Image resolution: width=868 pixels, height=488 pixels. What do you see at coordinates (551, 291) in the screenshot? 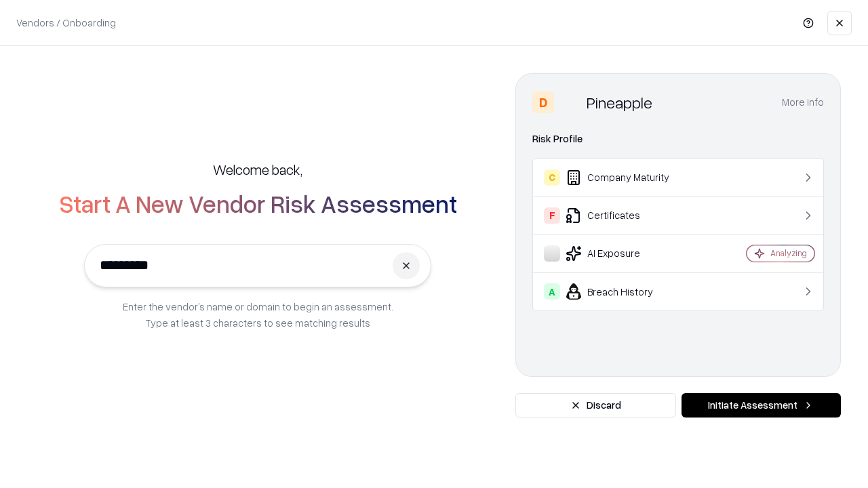
I see `div: A` at bounding box center [551, 291].